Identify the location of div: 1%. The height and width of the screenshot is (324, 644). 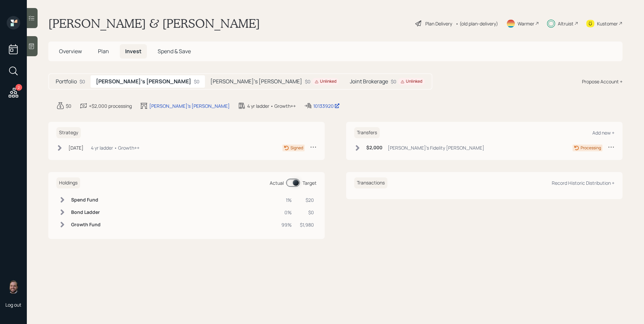
(286, 200).